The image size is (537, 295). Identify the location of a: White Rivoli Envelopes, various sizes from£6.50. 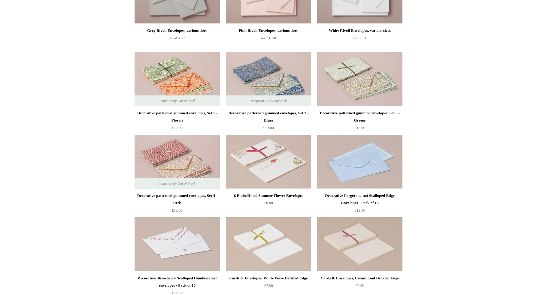
(360, 39).